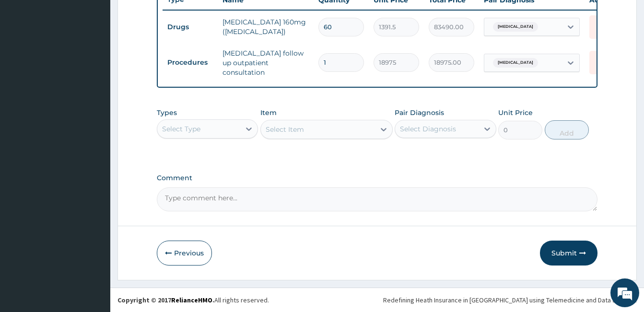  Describe the element at coordinates (184, 253) in the screenshot. I see `button: Previous` at that location.